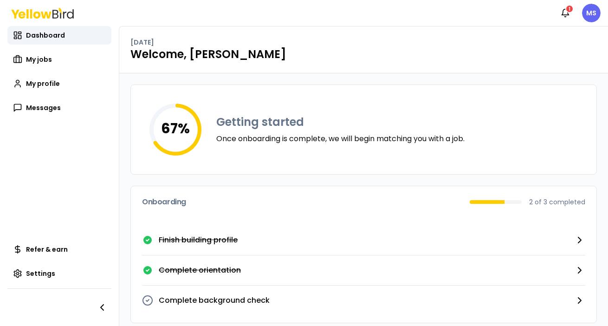 The height and width of the screenshot is (326, 608). What do you see at coordinates (557, 202) in the screenshot?
I see `p: 2 of 3 completed` at bounding box center [557, 202].